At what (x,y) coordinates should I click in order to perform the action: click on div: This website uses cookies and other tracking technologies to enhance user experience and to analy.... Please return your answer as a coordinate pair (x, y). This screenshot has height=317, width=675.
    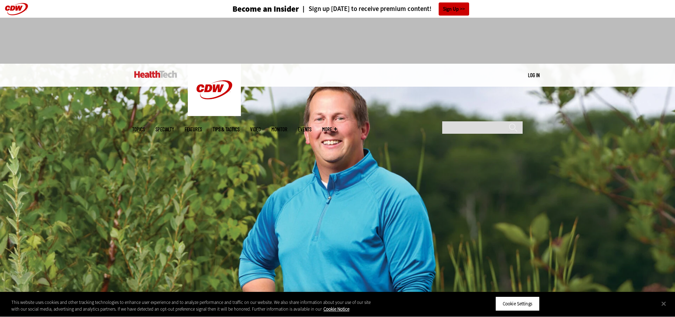
    Looking at the image, I should click on (191, 306).